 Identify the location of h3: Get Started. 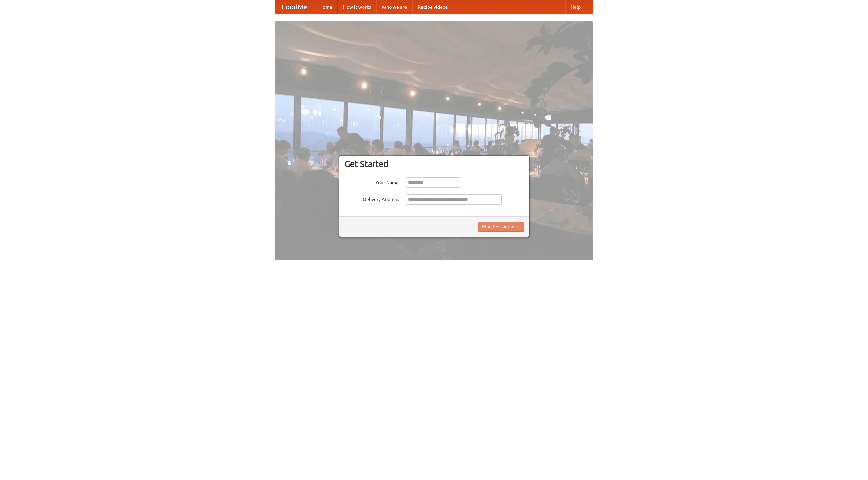
(434, 164).